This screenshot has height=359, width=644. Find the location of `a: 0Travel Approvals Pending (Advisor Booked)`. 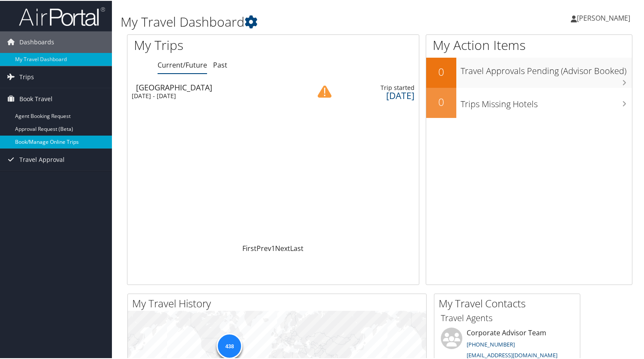

a: 0Travel Approvals Pending (Advisor Booked) is located at coordinates (529, 72).